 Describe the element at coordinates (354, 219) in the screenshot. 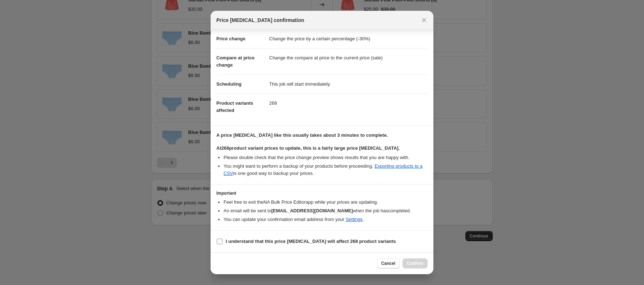

I see `a: Settings` at that location.